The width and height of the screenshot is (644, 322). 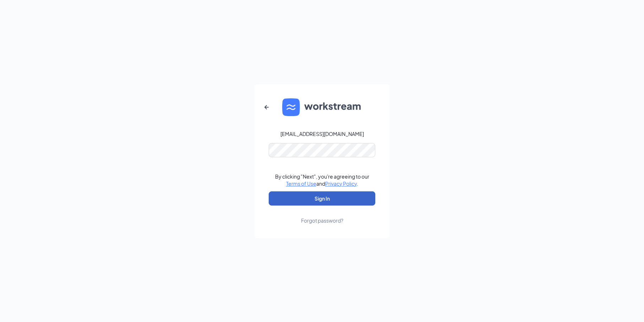 What do you see at coordinates (322, 107) in the screenshot?
I see `img: WS logo and Workstream text` at bounding box center [322, 107].